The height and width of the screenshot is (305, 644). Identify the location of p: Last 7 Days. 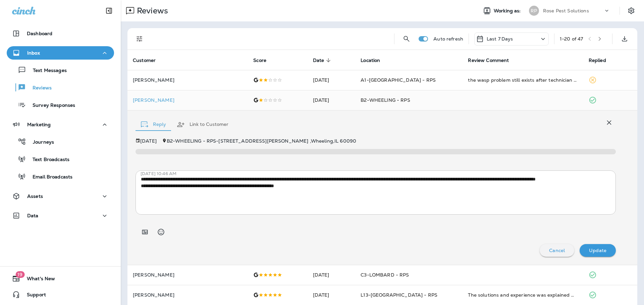
(500, 39).